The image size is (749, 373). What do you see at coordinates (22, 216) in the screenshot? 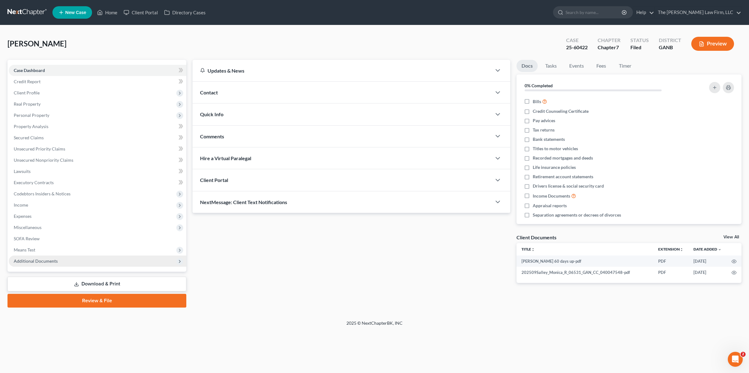
I see `span: Expenses` at bounding box center [22, 216].